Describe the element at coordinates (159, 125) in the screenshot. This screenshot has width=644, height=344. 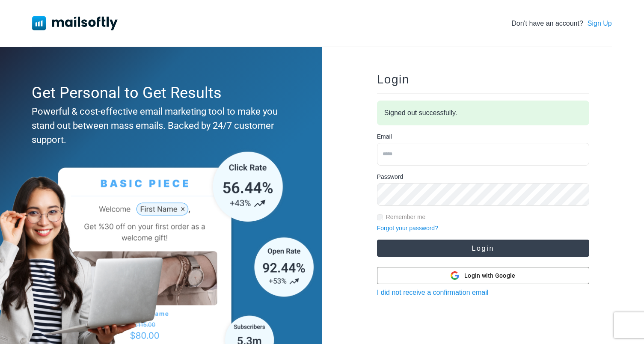
I see `div: Powerful & cost-effective email marketing tool to make you stand out between mass emails. Backed ...` at that location.